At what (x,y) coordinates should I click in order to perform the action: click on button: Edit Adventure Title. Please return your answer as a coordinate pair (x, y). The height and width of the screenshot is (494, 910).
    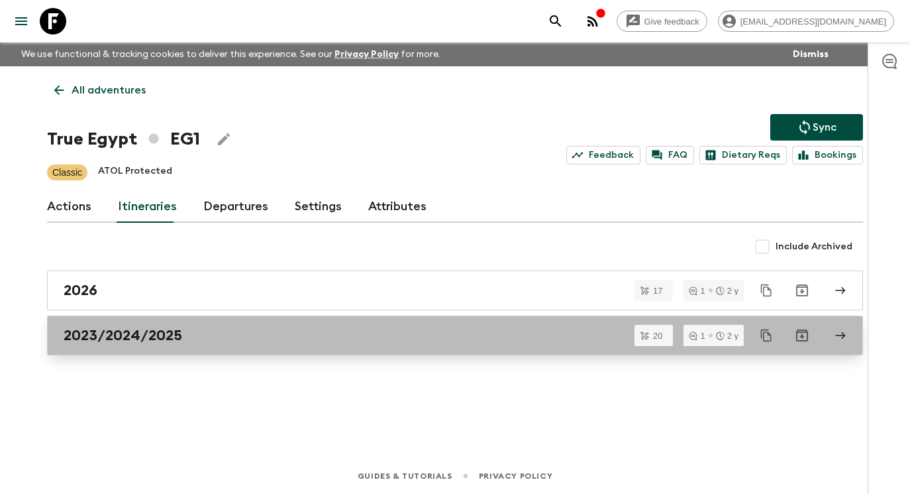
    Looking at the image, I should click on (224, 139).